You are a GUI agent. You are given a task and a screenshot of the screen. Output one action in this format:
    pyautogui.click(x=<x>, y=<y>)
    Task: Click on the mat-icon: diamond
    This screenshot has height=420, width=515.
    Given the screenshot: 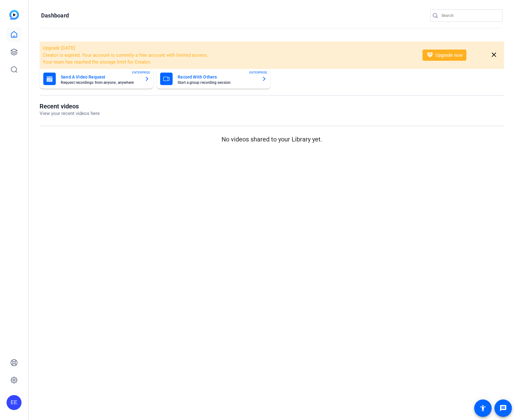 What is the action you would take?
    pyautogui.click(x=430, y=55)
    